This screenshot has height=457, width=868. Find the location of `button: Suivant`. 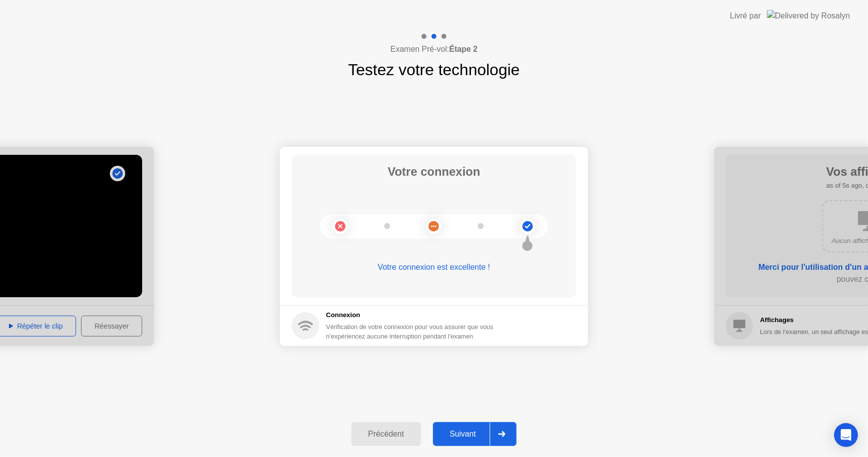

button: Suivant is located at coordinates (475, 434).